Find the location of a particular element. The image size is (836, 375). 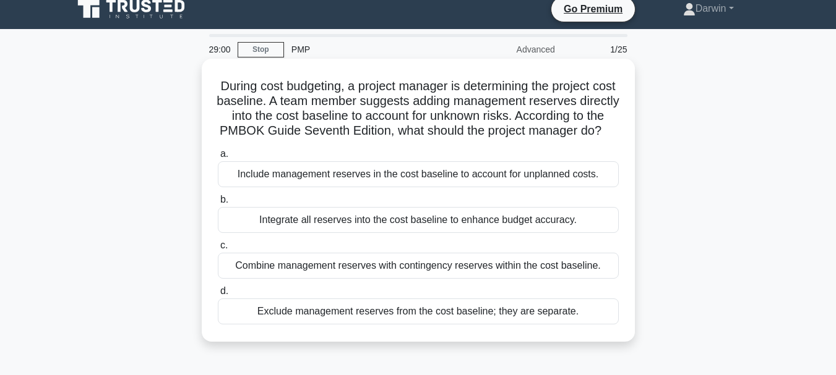

div: Advanced is located at coordinates (508, 49).